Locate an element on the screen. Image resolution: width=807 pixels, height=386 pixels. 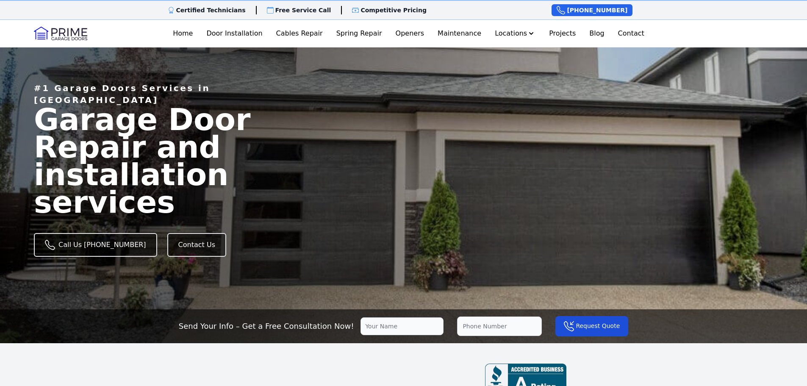
a: Openers is located at coordinates (410, 33).